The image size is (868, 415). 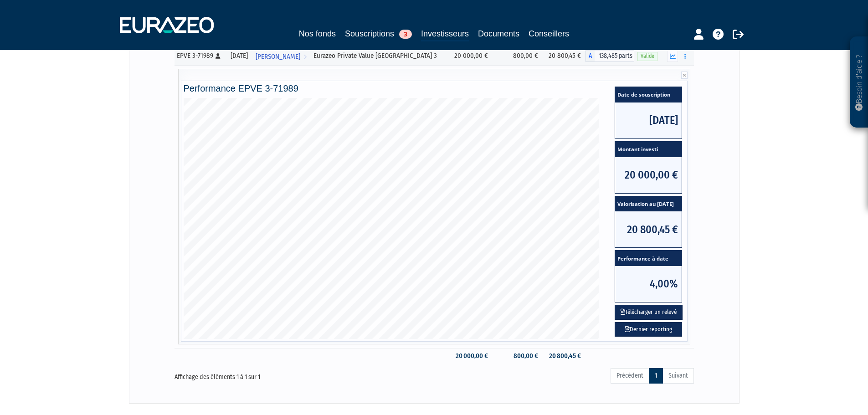 I want to click on a: Souscriptions3, so click(x=378, y=33).